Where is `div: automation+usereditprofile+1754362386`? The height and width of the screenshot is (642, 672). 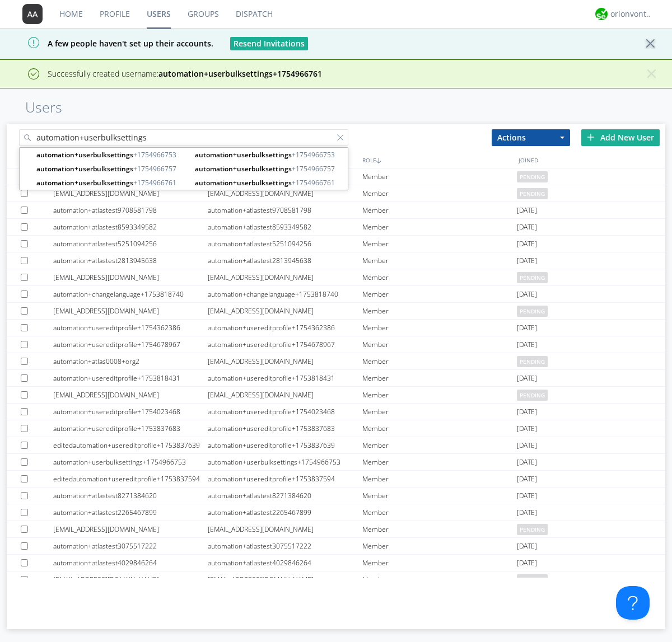 div: automation+usereditprofile+1754362386 is located at coordinates (285, 327).